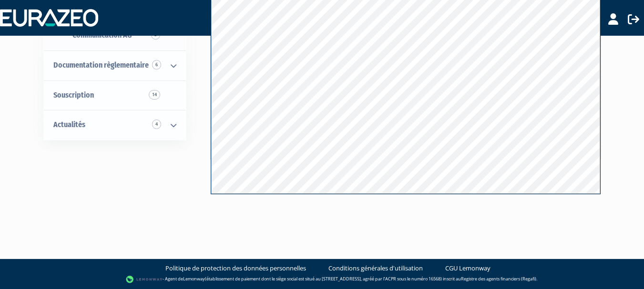  Describe the element at coordinates (115, 95) in the screenshot. I see `a: Souscription14` at that location.